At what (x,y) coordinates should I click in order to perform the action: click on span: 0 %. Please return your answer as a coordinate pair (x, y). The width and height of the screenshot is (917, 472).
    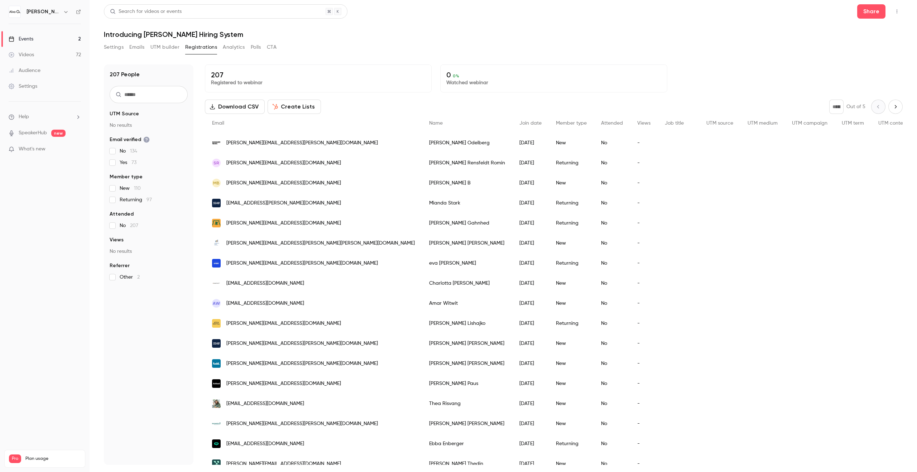
    Looking at the image, I should click on (456, 76).